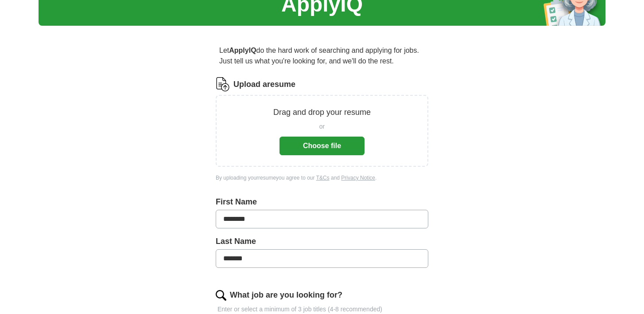 The height and width of the screenshot is (314, 644). I want to click on label: Upload a resume, so click(264, 84).